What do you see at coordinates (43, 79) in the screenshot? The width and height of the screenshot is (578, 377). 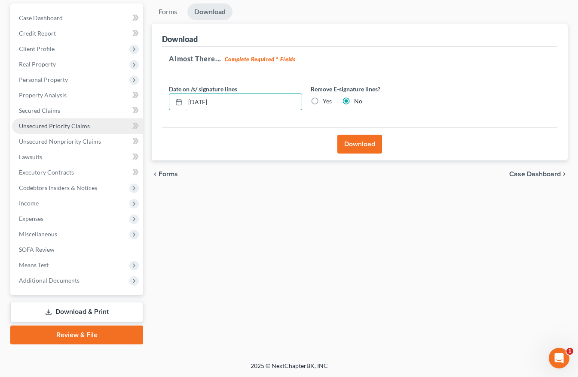 I see `span: Personal Property` at bounding box center [43, 79].